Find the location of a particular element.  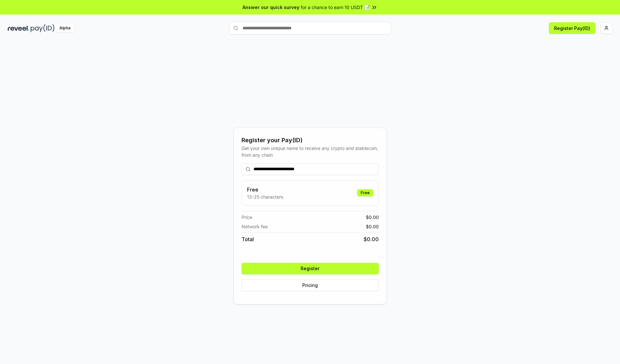

span: Answer our quick survey is located at coordinates (271, 7).